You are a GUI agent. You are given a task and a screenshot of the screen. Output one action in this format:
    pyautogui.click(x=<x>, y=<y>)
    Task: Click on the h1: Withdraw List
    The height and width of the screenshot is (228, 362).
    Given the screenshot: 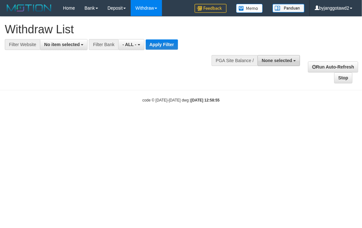 What is the action you would take?
    pyautogui.click(x=120, y=29)
    